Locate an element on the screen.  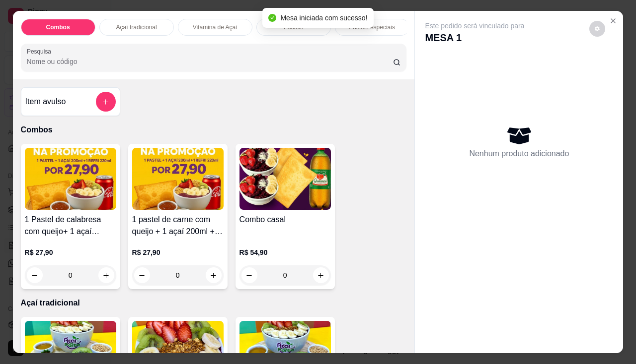
span: Mesa iniciada com sucesso! is located at coordinates (323, 18).